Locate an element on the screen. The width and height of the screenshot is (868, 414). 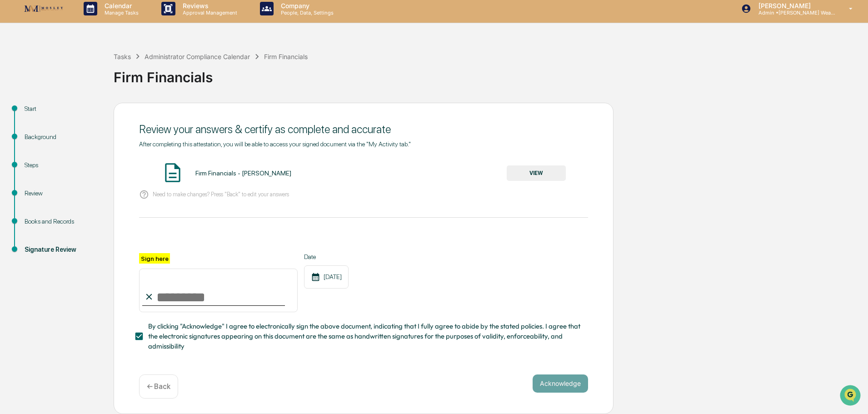
div: Background is located at coordinates (62, 137).